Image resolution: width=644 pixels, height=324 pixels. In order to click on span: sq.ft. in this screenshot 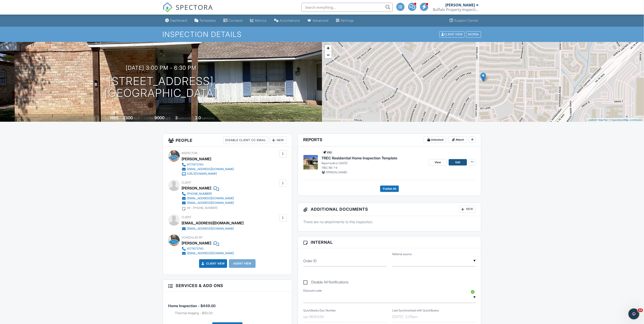, I will do `click(168, 118)`.